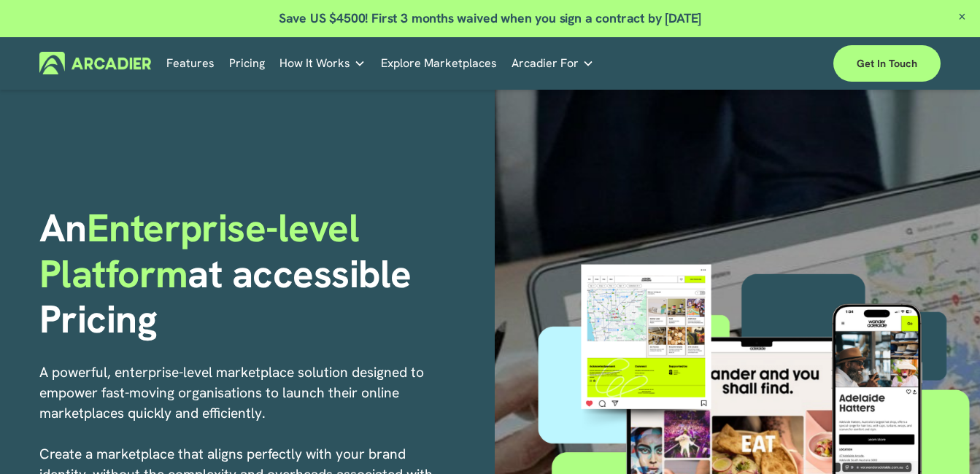  Describe the element at coordinates (943, 439) in the screenshot. I see `div: Chat Widget` at that location.